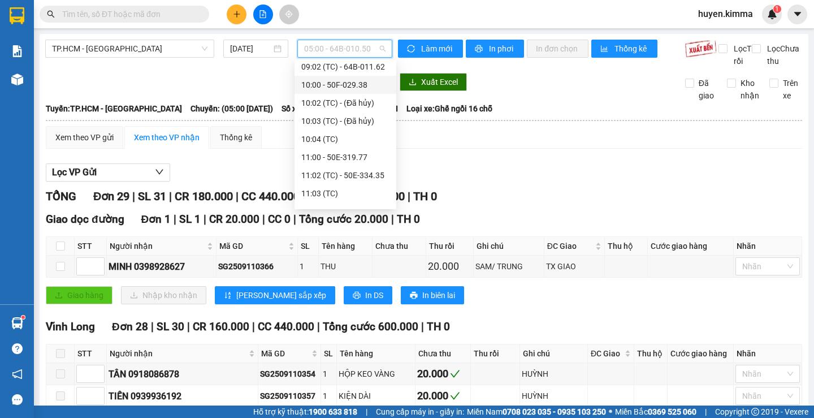 Image resolution: width=814 pixels, height=418 pixels. What do you see at coordinates (190, 219) in the screenshot?
I see `span: SL 1` at bounding box center [190, 219].